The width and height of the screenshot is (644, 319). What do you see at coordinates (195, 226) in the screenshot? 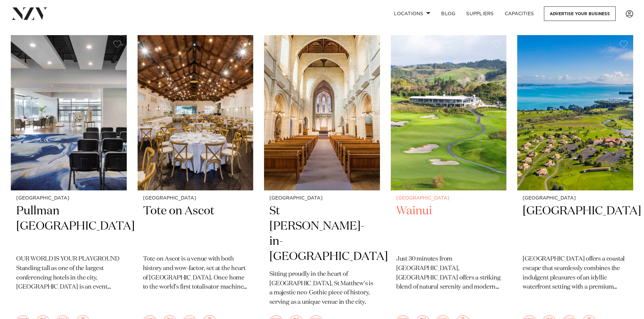
I see `h2: Tote on Ascot` at bounding box center [195, 226].